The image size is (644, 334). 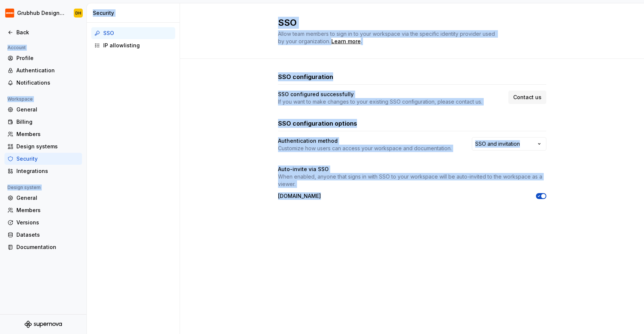 What do you see at coordinates (304, 169) in the screenshot?
I see `h4: Auto-invite via SSO` at bounding box center [304, 169].